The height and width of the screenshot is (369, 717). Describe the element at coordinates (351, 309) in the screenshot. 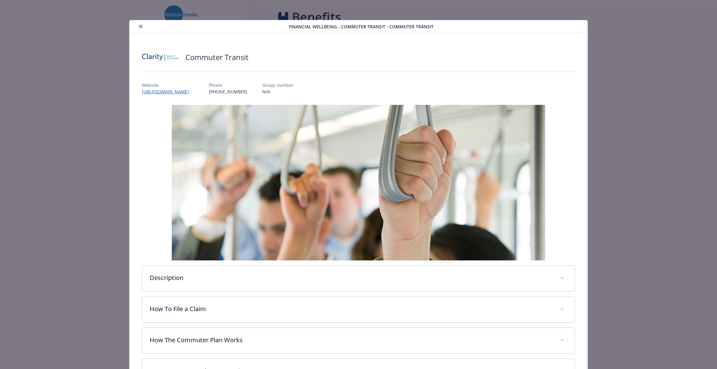

I see `p: How To File a Claim` at that location.